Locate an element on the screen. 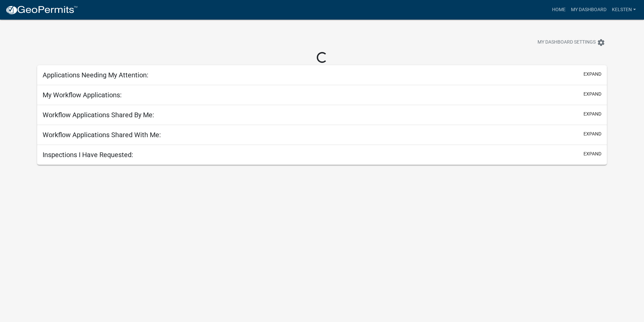 Image resolution: width=644 pixels, height=322 pixels. h5: Inspections I Have Requested: is located at coordinates (88, 155).